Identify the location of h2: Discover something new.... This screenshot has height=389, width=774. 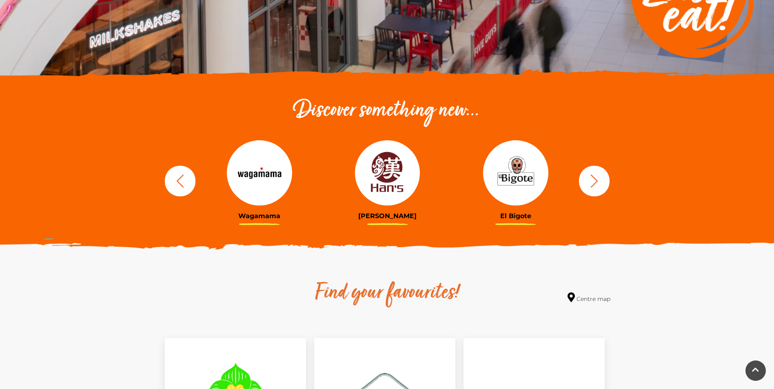
(387, 111).